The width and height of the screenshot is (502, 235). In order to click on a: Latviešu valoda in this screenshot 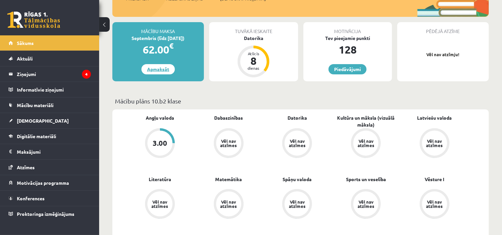, I will do `click(434, 118)`.